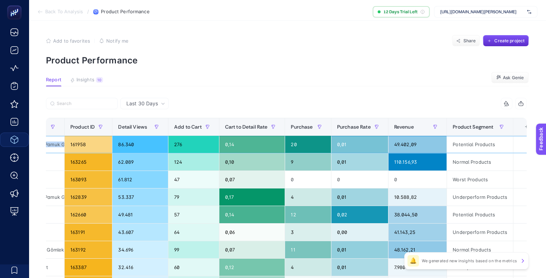 This screenshot has height=278, width=546. I want to click on span: Cart to Detail Rate, so click(246, 127).